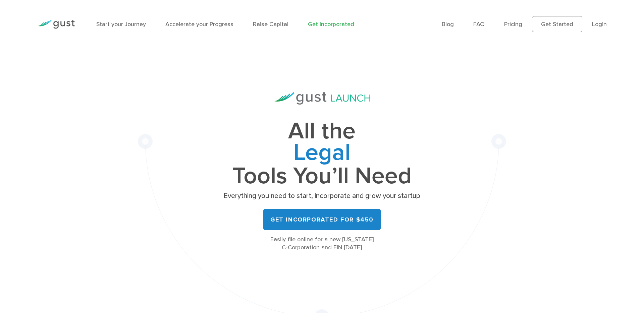  Describe the element at coordinates (448, 24) in the screenshot. I see `a: Blog` at that location.